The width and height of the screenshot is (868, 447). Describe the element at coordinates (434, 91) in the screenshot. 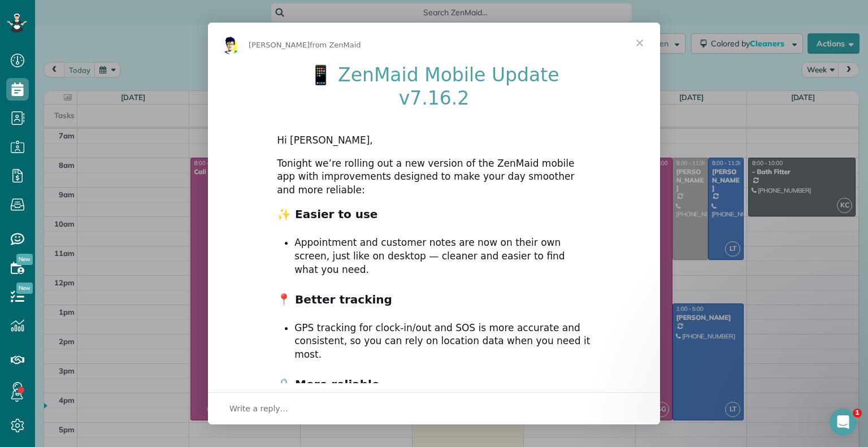

I see `h1: 📱 ZenMaid Mobile Update v7.16.2` at that location.